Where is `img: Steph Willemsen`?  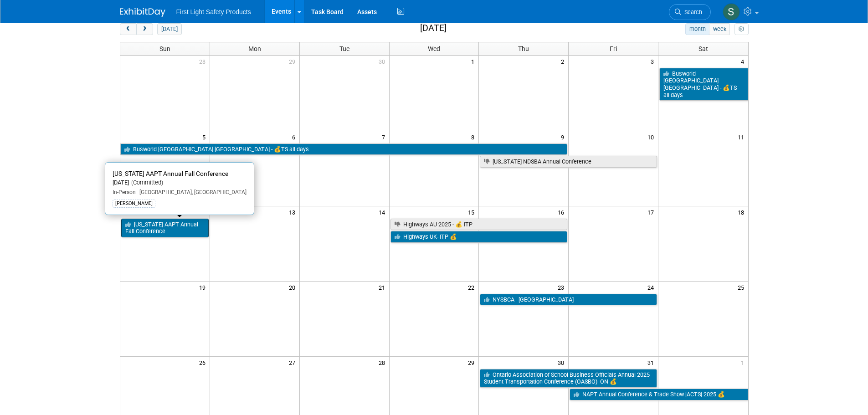 img: Steph Willemsen is located at coordinates (731, 12).